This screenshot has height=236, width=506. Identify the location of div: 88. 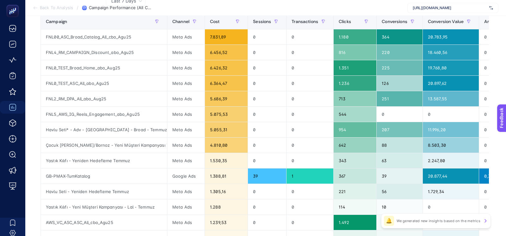
(399, 145).